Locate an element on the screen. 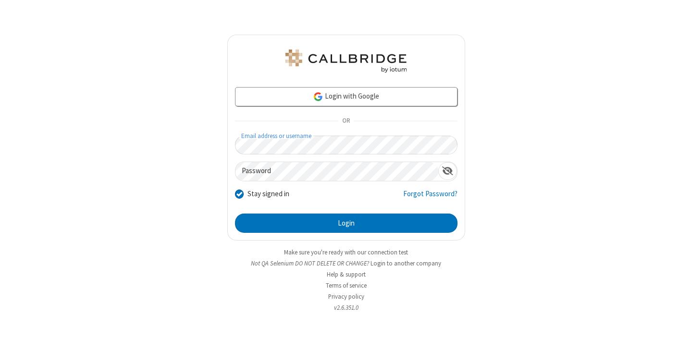  a: Make sure you're ready with our connection test is located at coordinates (346, 252).